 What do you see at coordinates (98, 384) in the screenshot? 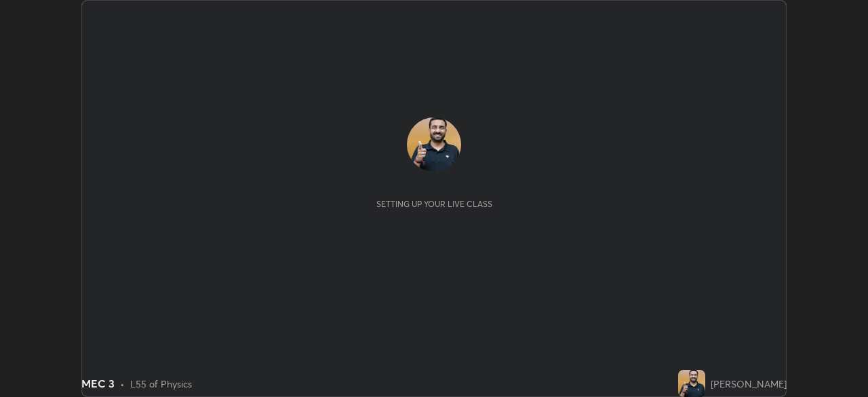
I see `div: MEC 3` at bounding box center [98, 384].